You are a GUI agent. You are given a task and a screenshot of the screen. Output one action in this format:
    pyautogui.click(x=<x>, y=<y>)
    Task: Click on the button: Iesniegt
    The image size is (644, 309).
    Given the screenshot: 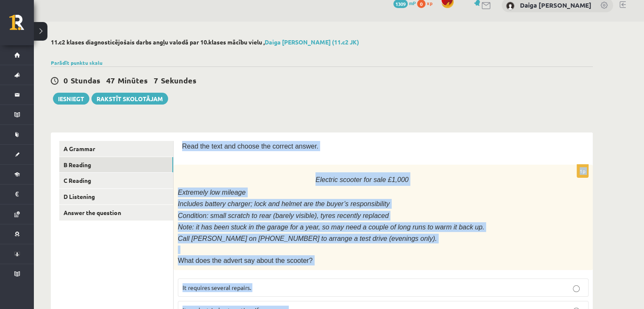 What is the action you would take?
    pyautogui.click(x=71, y=99)
    